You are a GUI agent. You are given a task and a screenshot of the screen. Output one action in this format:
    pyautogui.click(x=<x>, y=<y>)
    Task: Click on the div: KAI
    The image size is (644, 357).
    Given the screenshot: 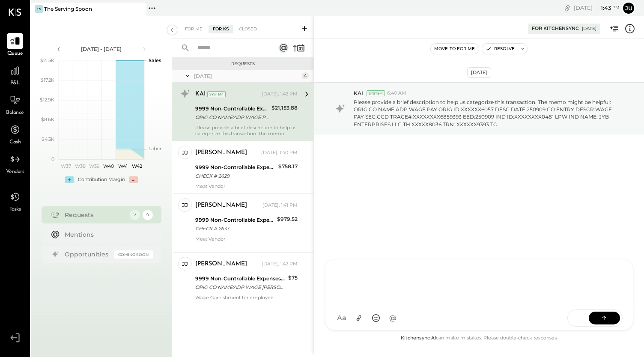 What is the action you would take?
    pyautogui.click(x=200, y=94)
    